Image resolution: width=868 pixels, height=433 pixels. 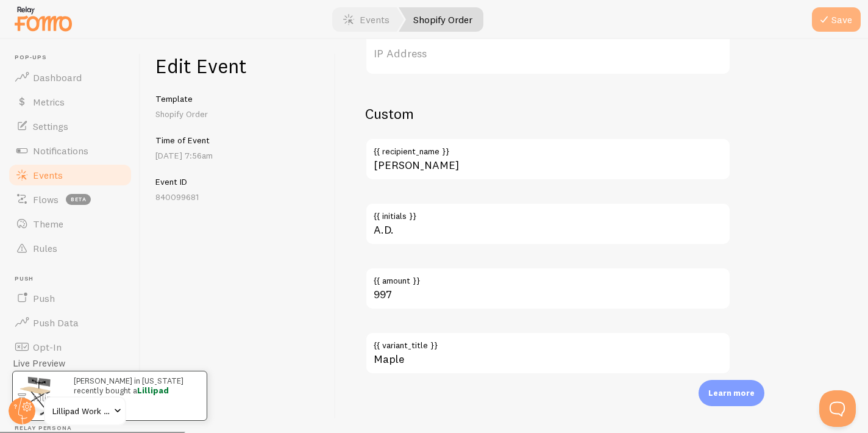 I want to click on span: Relay Persona, so click(x=74, y=428).